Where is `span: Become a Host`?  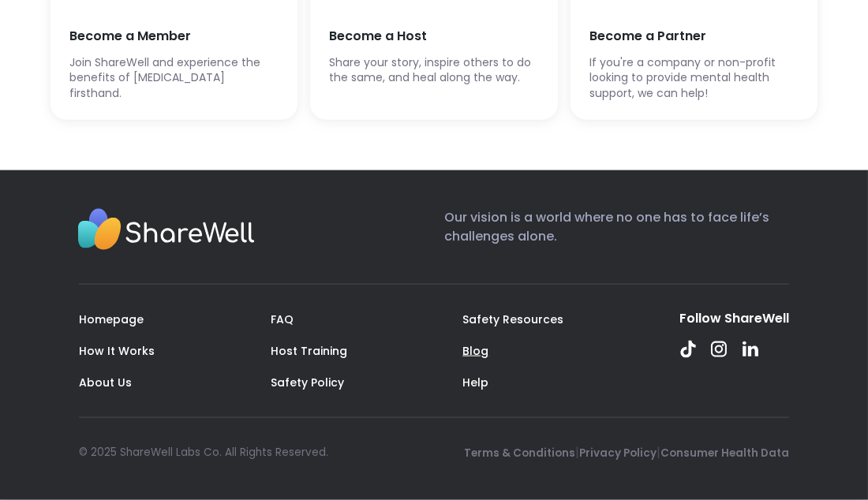
span: Become a Host is located at coordinates (434, 36).